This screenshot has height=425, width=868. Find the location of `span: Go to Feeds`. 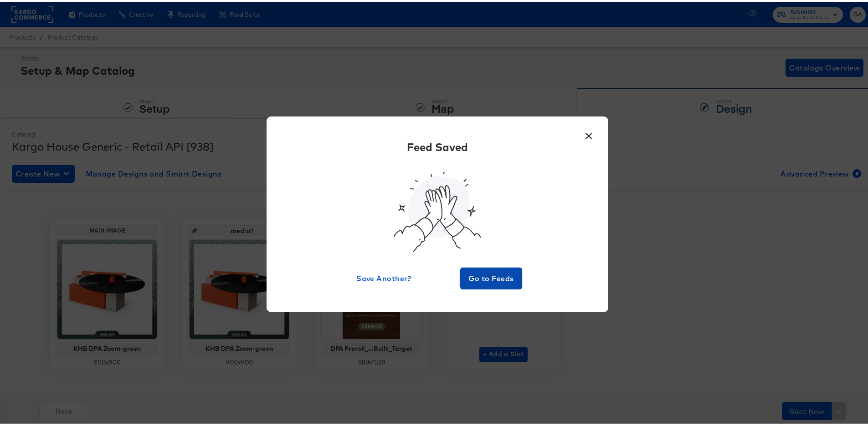

span: Go to Feeds is located at coordinates (491, 277).